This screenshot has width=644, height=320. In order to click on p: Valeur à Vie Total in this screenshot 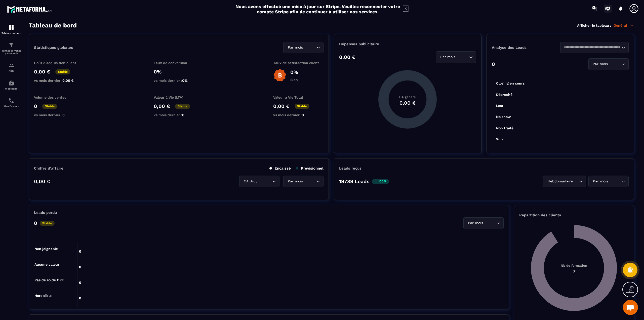, I will do `click(298, 97)`.